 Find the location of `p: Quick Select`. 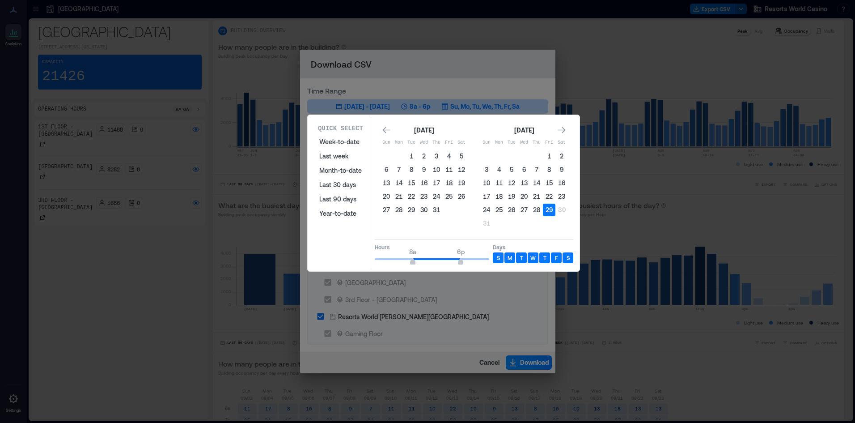

p: Quick Select is located at coordinates (340, 128).